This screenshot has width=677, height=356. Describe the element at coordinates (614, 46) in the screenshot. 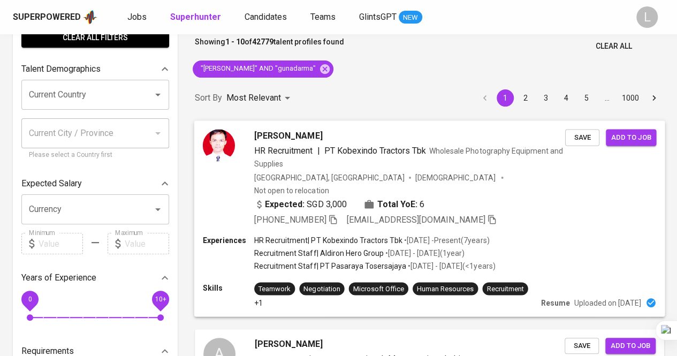

I see `span: Clear All` at that location.